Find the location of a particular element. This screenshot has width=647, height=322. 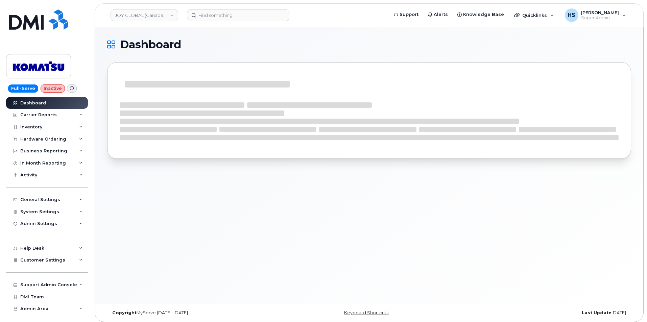

strong: Copyright is located at coordinates (124, 312).